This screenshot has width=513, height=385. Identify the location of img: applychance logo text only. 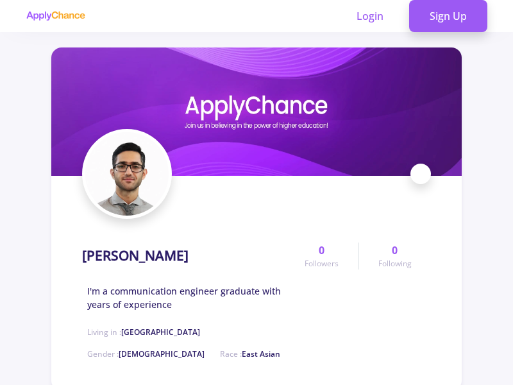
(55, 16).